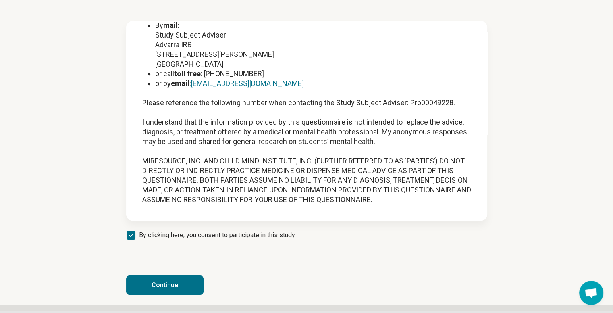  Describe the element at coordinates (307, 180) in the screenshot. I see `p: MIRESOURCE, INC. AND CHILD MIND INSTITUTE, INC. (FURTHER REFERRED TO AS ‘PARTIES’) DO NOT DIRECTL...` at that location.